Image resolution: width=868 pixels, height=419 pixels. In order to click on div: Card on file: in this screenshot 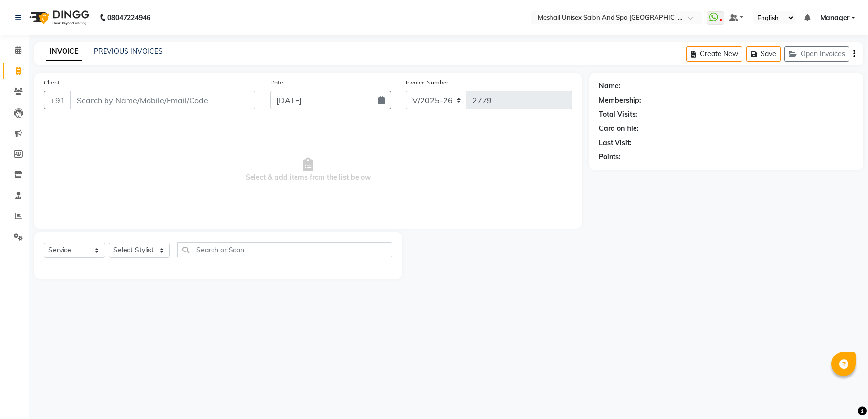, I will do `click(618, 128)`.